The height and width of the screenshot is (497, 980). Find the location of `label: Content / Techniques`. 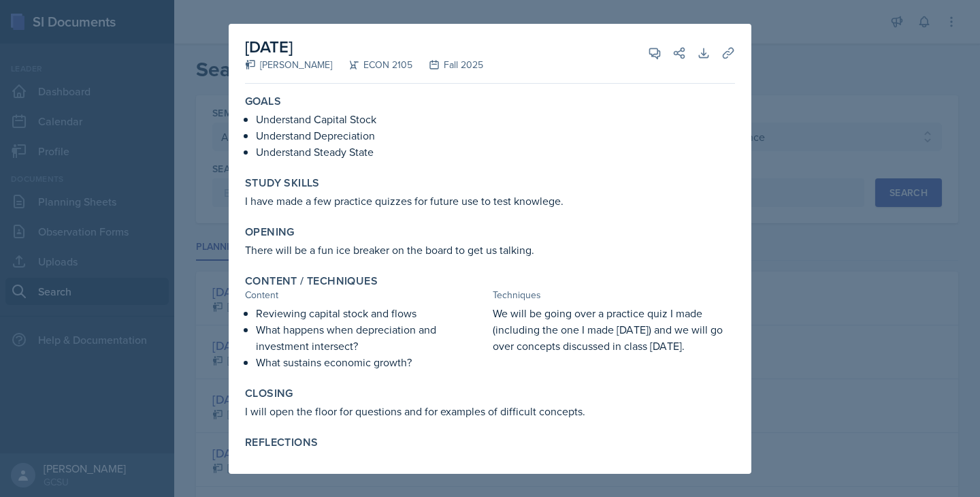

label: Content / Techniques is located at coordinates (311, 281).